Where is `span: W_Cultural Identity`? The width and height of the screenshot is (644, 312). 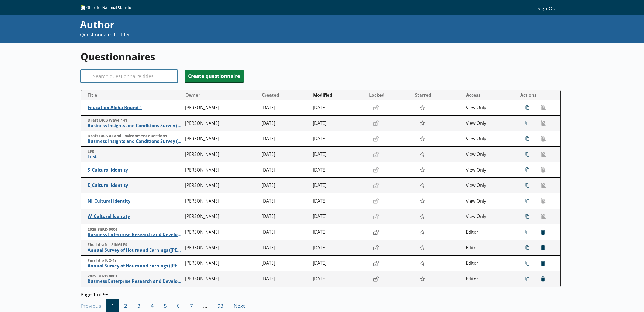 span: W_Cultural Identity is located at coordinates (135, 216).